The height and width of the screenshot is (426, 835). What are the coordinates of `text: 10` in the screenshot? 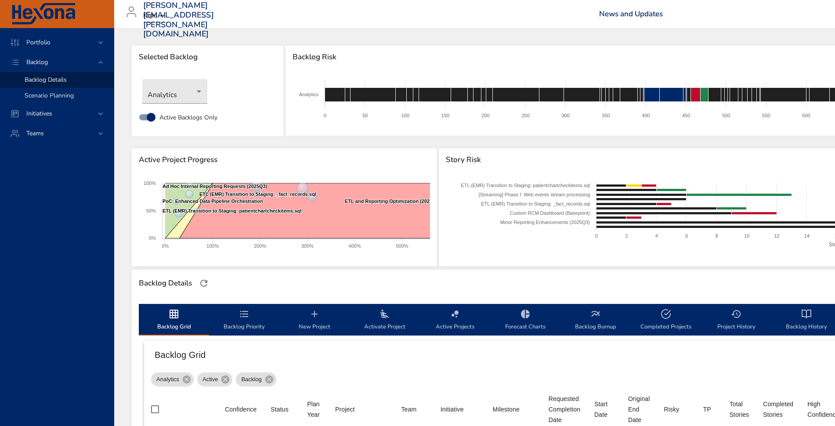 It's located at (747, 236).